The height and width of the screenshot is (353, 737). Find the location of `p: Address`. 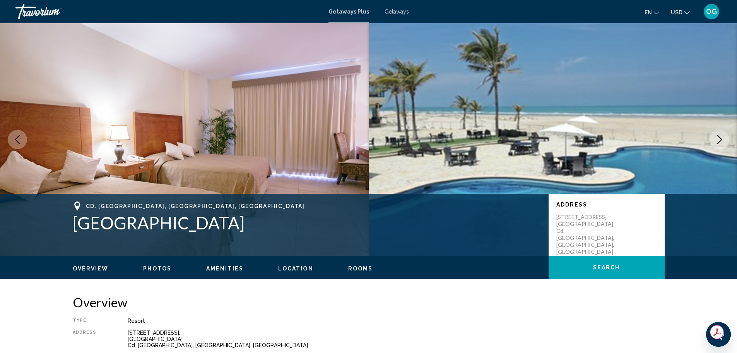

p: Address is located at coordinates (607, 204).